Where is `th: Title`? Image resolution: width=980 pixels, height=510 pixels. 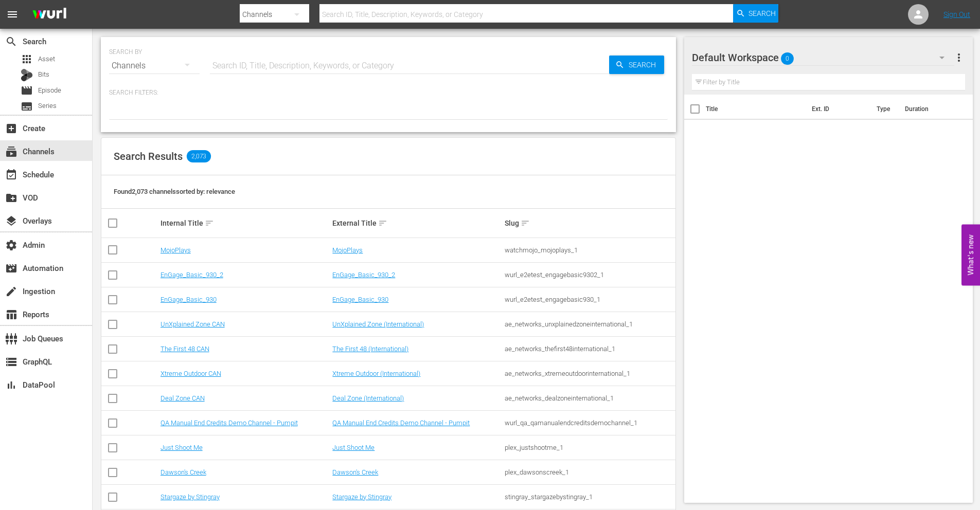 th: Title is located at coordinates (756, 109).